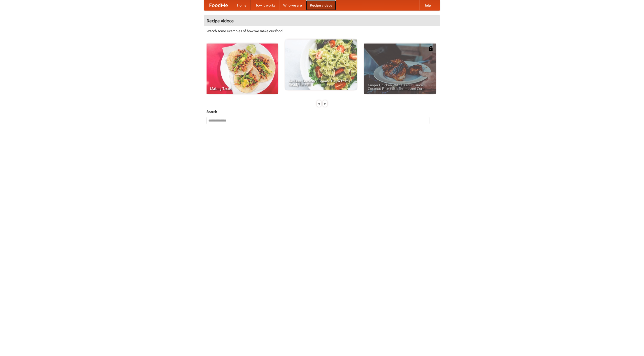  Describe the element at coordinates (321, 5) in the screenshot. I see `a: Recipe videos` at that location.